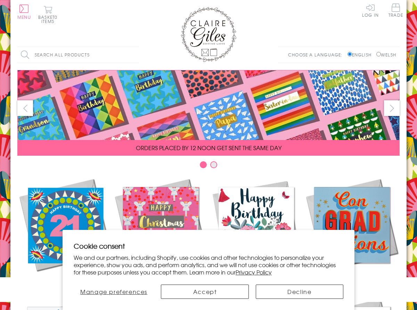 The width and height of the screenshot is (417, 310). What do you see at coordinates (352, 231) in the screenshot?
I see `a: Academic` at bounding box center [352, 231].